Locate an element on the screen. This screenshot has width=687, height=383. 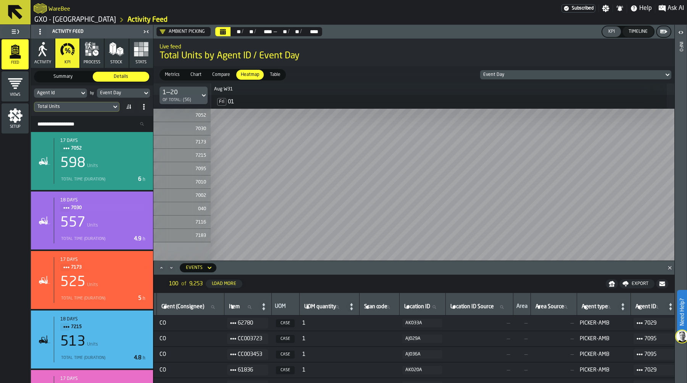
button: Maximize is located at coordinates (161, 268).